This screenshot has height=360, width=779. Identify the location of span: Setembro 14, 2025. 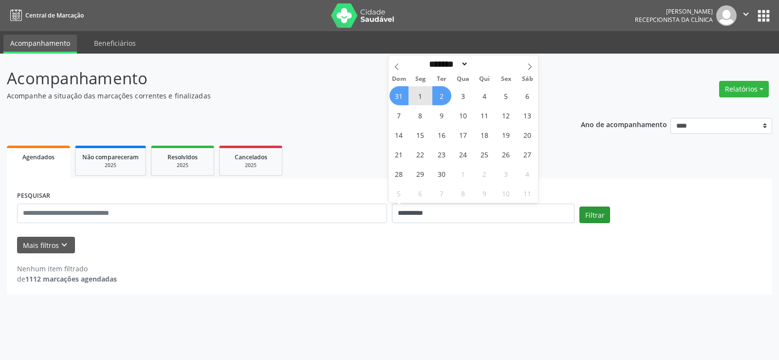
(399, 134).